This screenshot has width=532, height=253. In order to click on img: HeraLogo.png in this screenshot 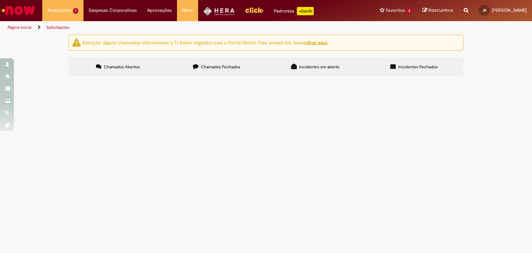, I will do `click(219, 11)`.